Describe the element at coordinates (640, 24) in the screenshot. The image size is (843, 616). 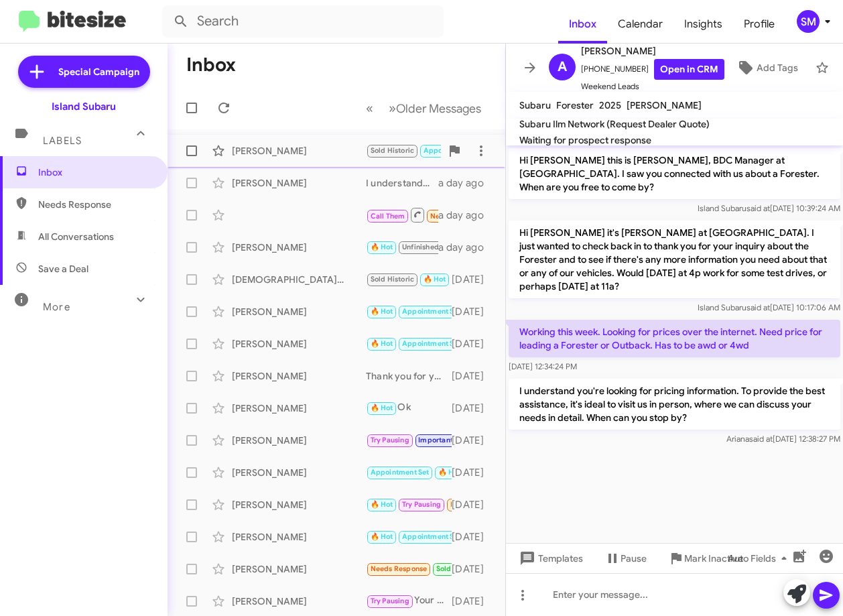
I see `a: Calendar` at that location.